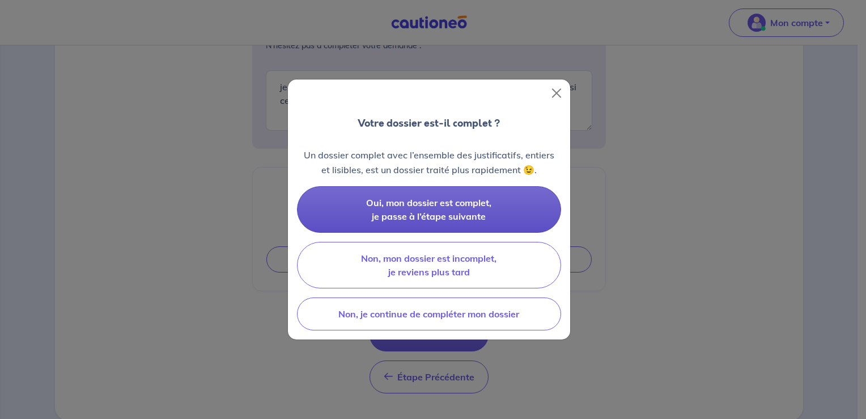  I want to click on span: Non, mon dossier est incomplet, je reviens plus tard, so click(429, 265).